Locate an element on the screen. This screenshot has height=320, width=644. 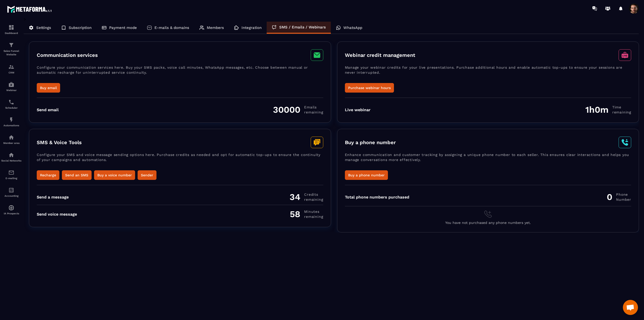
a: social-networksocial-networkSocial Networks is located at coordinates (11, 157).